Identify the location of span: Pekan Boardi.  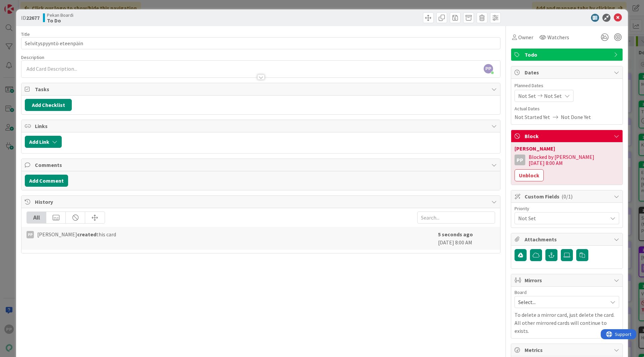
(60, 15).